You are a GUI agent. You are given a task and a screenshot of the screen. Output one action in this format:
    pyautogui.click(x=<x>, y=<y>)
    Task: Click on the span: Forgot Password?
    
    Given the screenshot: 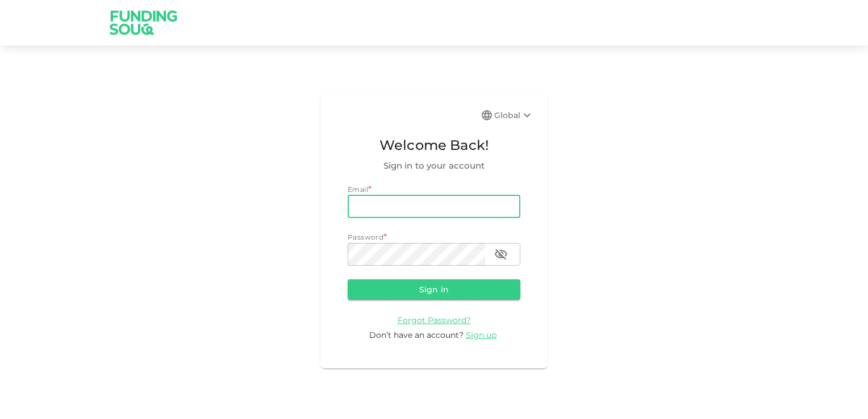 What is the action you would take?
    pyautogui.click(x=434, y=321)
    